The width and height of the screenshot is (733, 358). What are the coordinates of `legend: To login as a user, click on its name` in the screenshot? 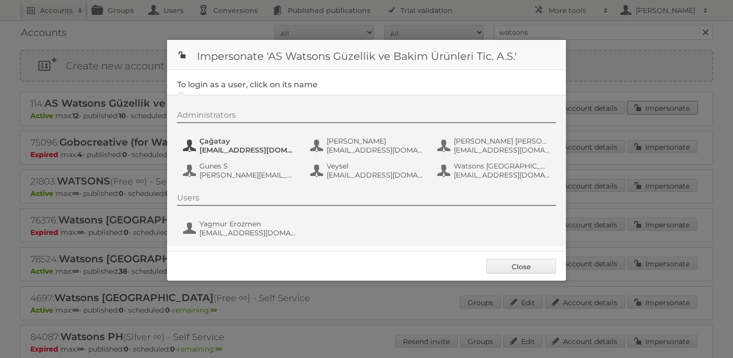 It's located at (247, 84).